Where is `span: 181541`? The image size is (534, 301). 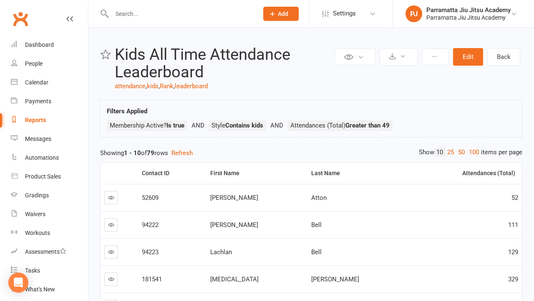
span: 181541 is located at coordinates (152, 279).